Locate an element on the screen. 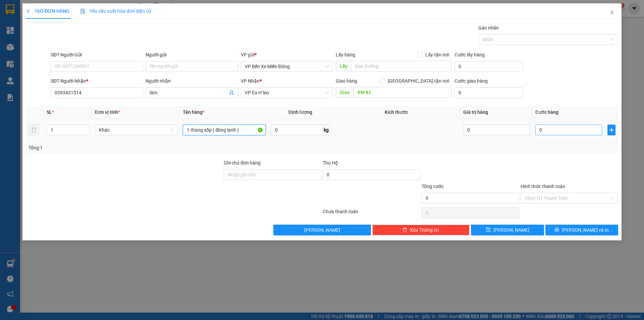 The height and width of the screenshot is (320, 644). label: Cước giao hàng is located at coordinates (471, 81).